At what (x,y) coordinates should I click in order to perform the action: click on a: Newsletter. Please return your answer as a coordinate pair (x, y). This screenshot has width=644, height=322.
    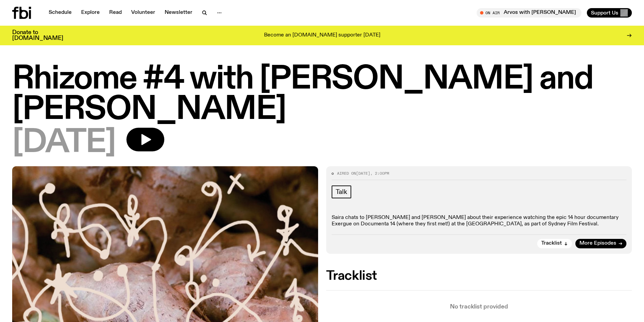
    Looking at the image, I should click on (178, 13).